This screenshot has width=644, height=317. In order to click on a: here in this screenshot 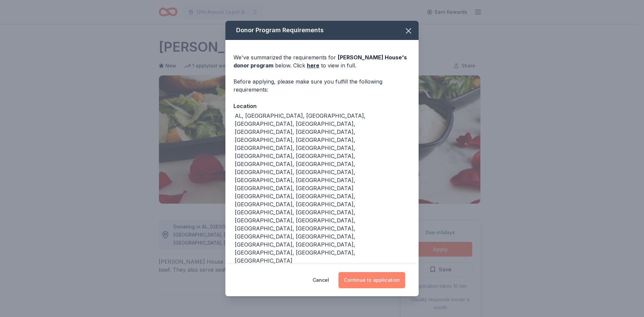, I will do `click(313, 65)`.